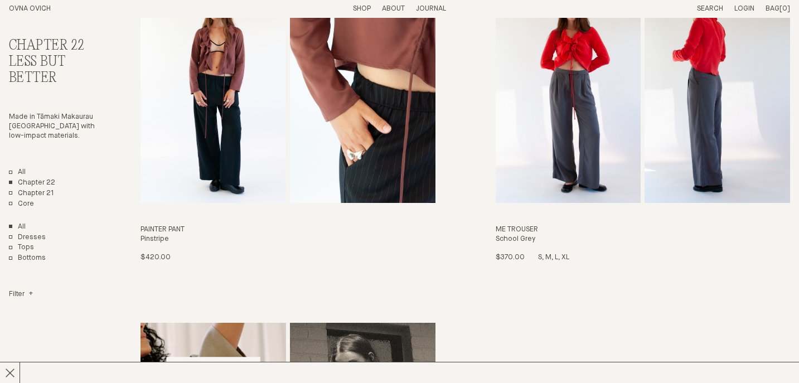  I want to click on h4: Pinstripe, so click(288, 239).